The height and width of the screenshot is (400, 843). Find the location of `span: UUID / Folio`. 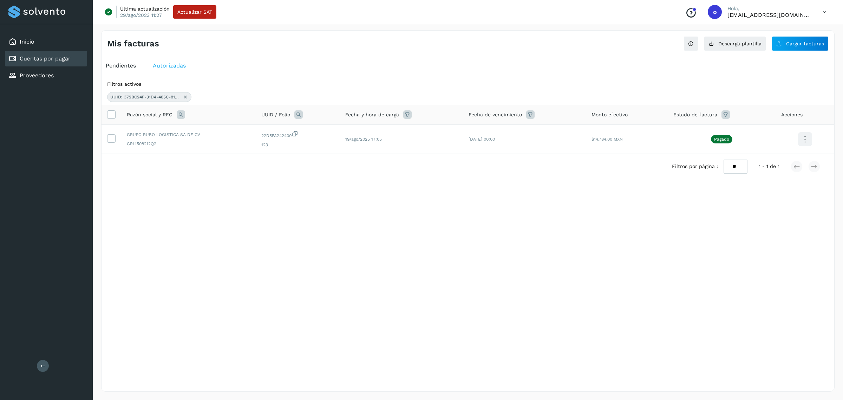

span: UUID / Folio is located at coordinates (276, 115).